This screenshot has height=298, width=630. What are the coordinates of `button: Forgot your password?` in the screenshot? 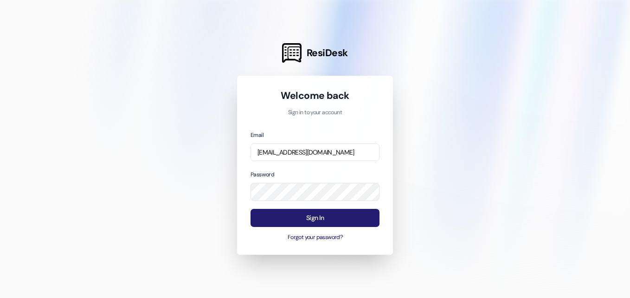 It's located at (315, 237).